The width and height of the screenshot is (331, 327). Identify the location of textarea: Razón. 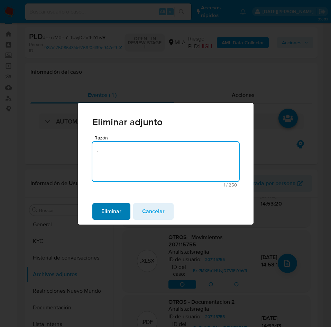
(166, 161).